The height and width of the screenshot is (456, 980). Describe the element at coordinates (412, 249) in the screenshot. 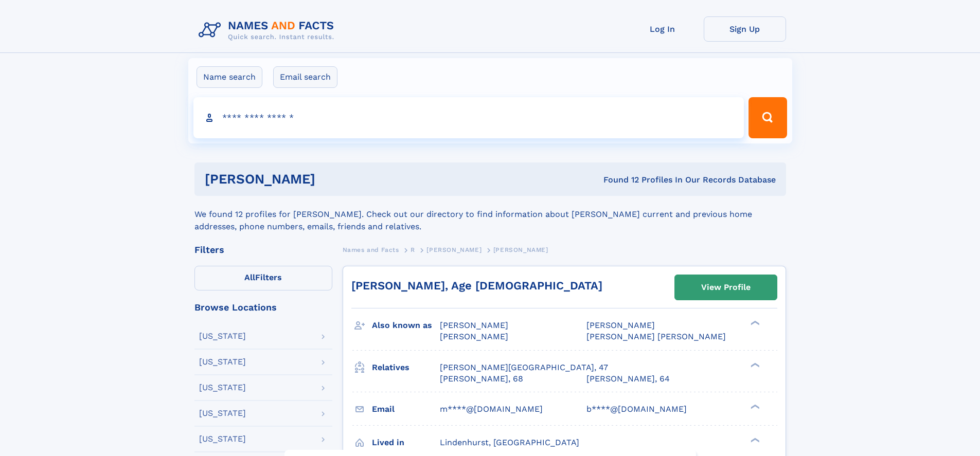

I see `a: R` at that location.